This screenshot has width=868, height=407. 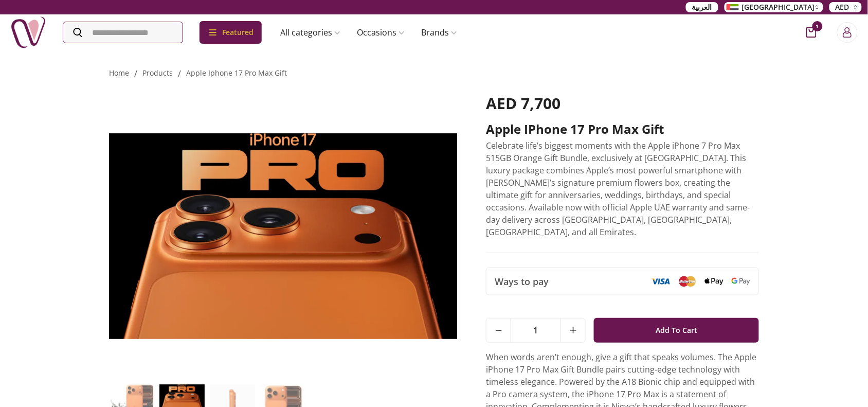 I want to click on img: Arabic_dztd3n.png, so click(x=733, y=7).